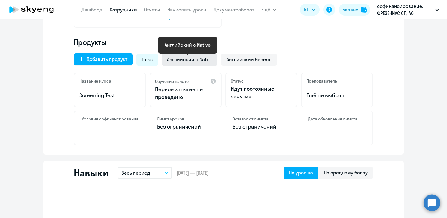  Describe the element at coordinates (172, 81) in the screenshot. I see `h5: Обучение начато` at that location.